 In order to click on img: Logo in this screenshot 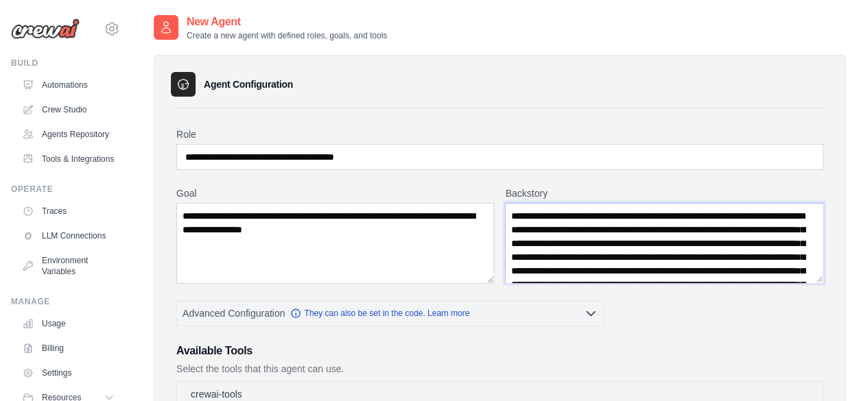, I will do `click(45, 29)`.